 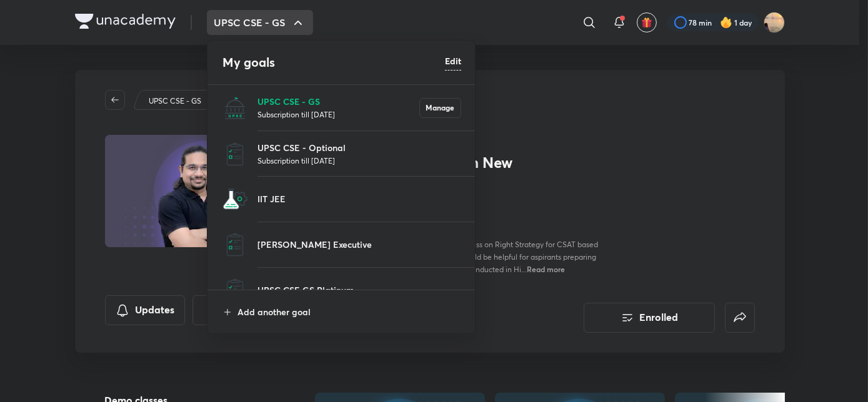 What do you see at coordinates (235, 199) in the screenshot?
I see `img: IIT JEE` at bounding box center [235, 199].